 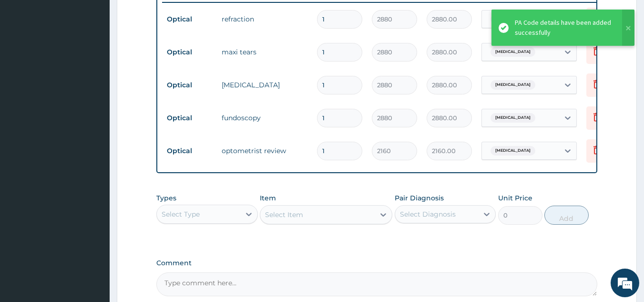 I want to click on button: Add, so click(x=566, y=215).